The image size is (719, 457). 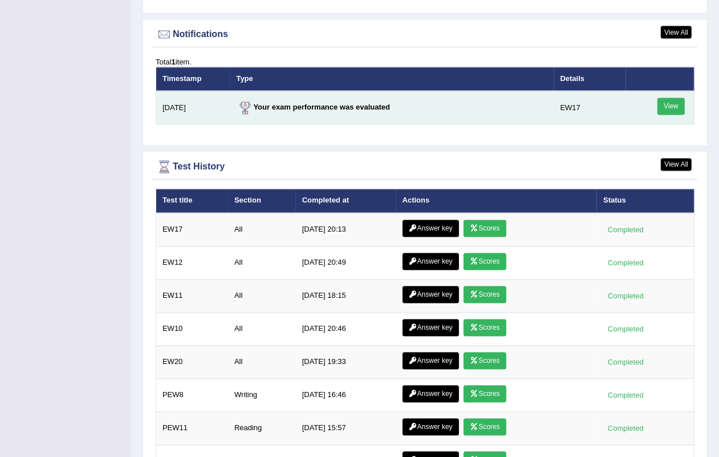 What do you see at coordinates (646, 201) in the screenshot?
I see `th: Status` at bounding box center [646, 201].